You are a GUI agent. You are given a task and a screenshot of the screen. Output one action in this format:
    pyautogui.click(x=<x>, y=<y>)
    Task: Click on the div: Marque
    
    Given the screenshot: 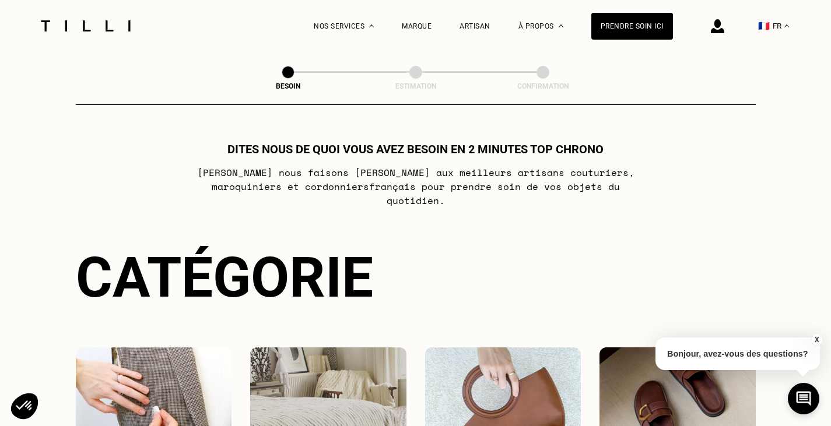 What is the action you would take?
    pyautogui.click(x=417, y=26)
    